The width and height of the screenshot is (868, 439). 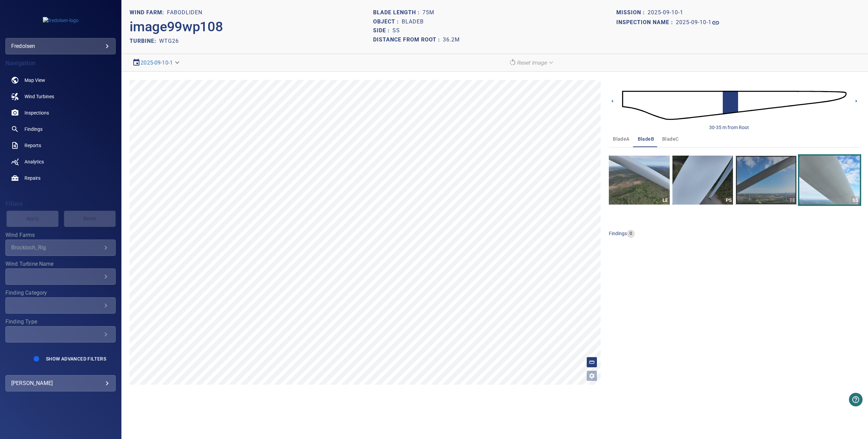 I want to click on div: Brockloch_Rig, so click(x=57, y=247).